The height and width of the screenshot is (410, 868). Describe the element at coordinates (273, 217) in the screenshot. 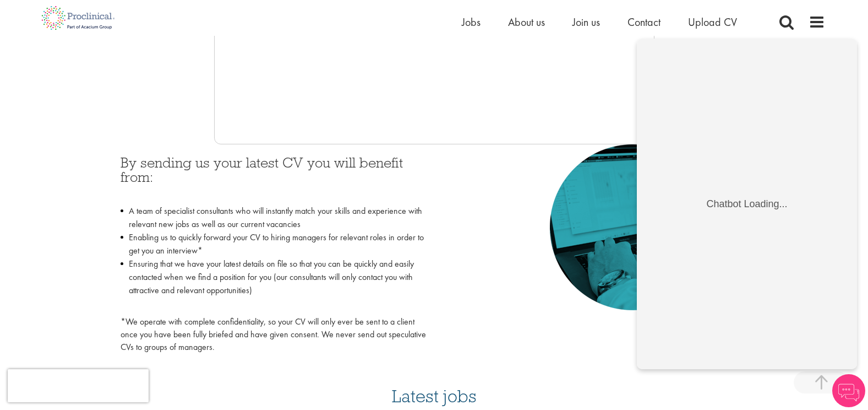

I see `li: A team of specialist consultants who will instantly match your skills and experience with relevan...` at that location.